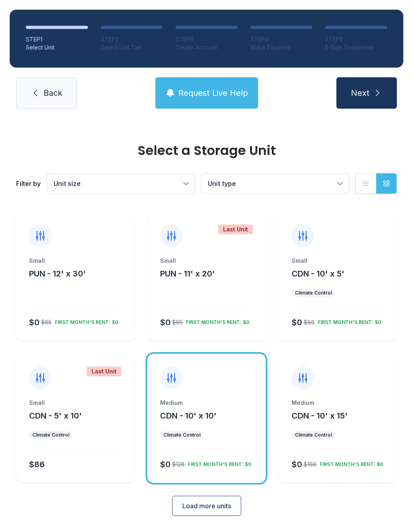  I want to click on button: CDN - 5' x 10', so click(55, 416).